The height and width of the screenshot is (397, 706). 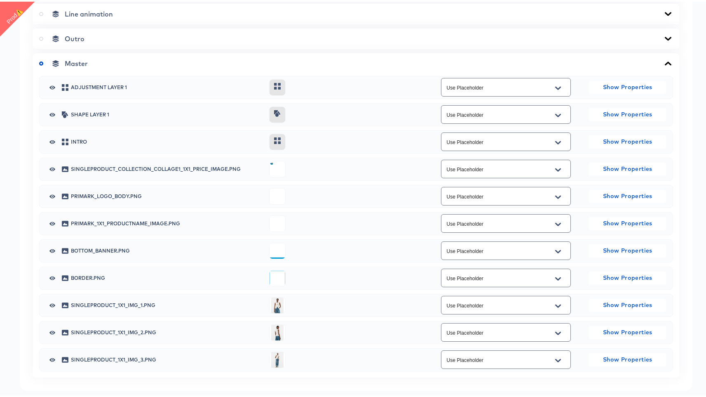 What do you see at coordinates (167, 358) in the screenshot?
I see `span: singleproduct_1x1_img_3.png` at bounding box center [167, 358].